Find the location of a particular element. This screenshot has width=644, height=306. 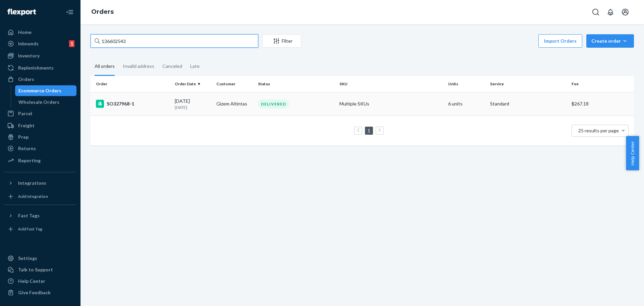

button: Filter is located at coordinates (282, 41).